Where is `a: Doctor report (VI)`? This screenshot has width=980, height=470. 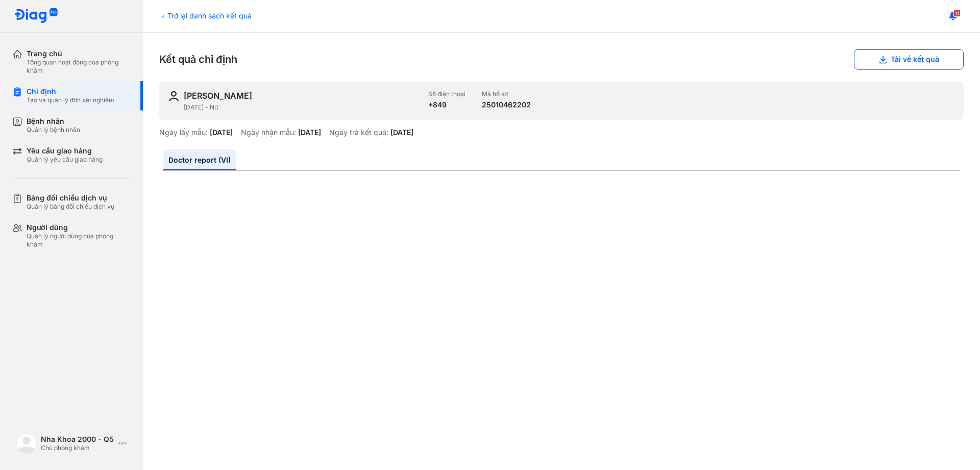
a: Doctor report (VI) is located at coordinates (200, 160).